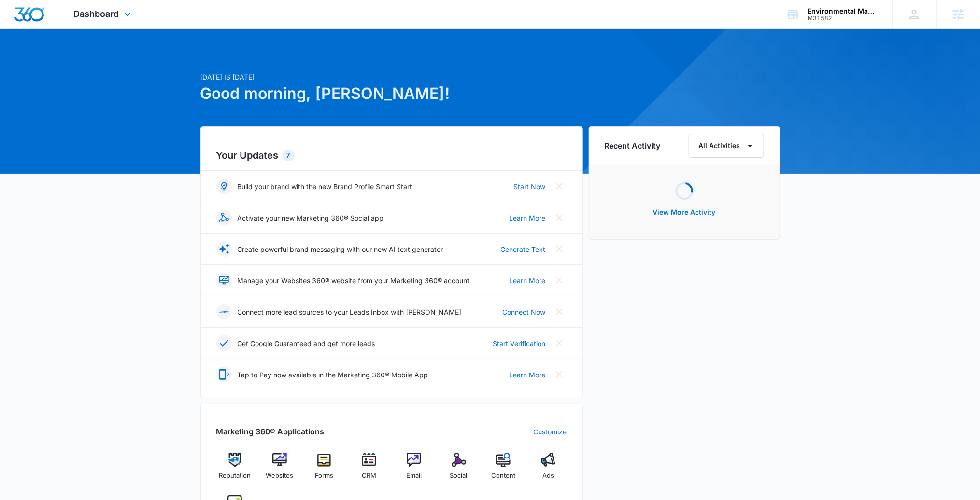 The width and height of the screenshot is (980, 500). I want to click on span: Content, so click(503, 475).